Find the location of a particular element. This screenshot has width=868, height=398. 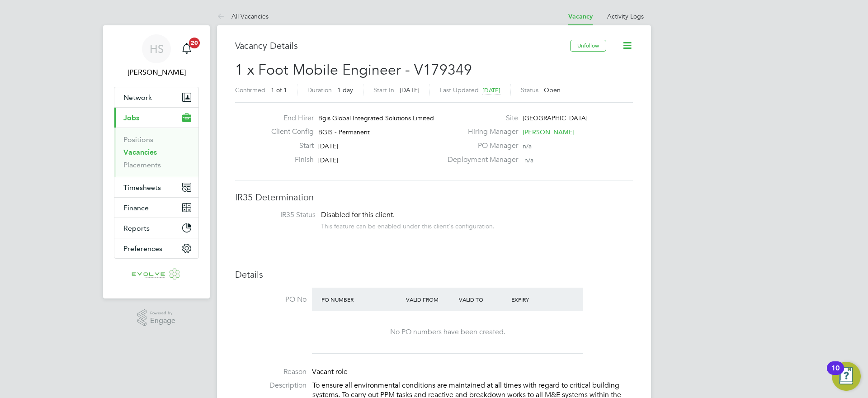

h3: Details is located at coordinates (434, 274).